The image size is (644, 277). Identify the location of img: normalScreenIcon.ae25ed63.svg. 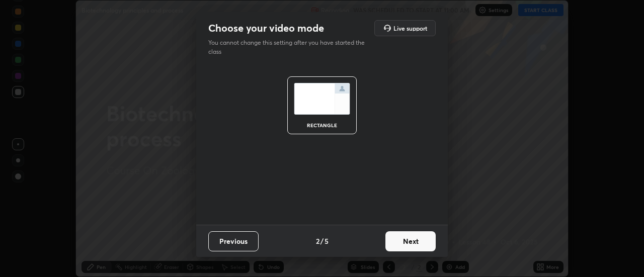
(322, 99).